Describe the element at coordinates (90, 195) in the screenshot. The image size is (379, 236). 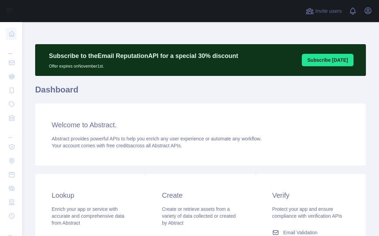
I see `h3: Lookup` at that location.